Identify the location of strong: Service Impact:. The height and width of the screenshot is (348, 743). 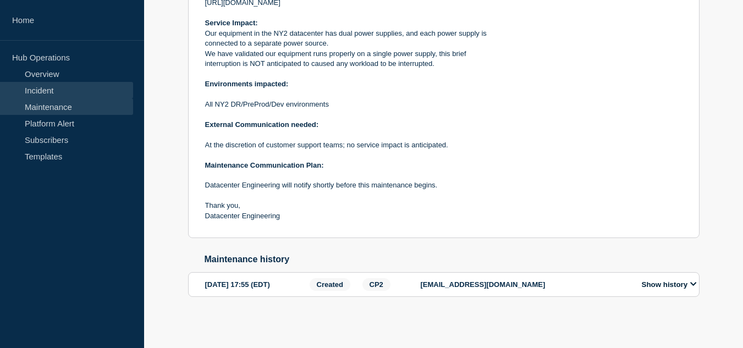
(231, 23).